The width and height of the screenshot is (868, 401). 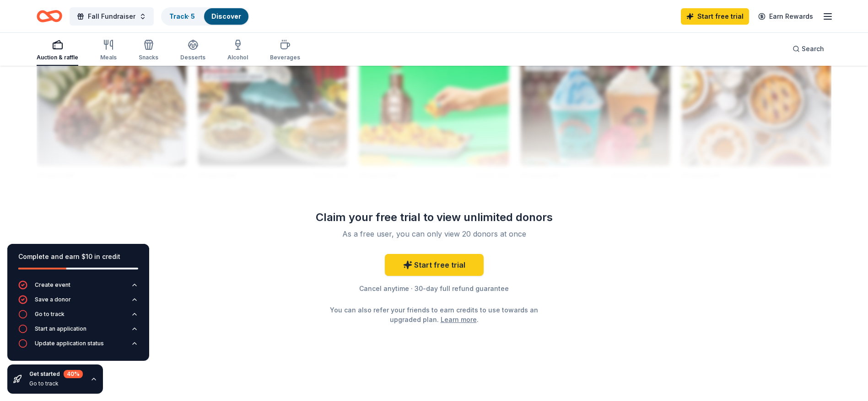 What do you see at coordinates (458, 320) in the screenshot?
I see `a: Learn more` at bounding box center [458, 320].